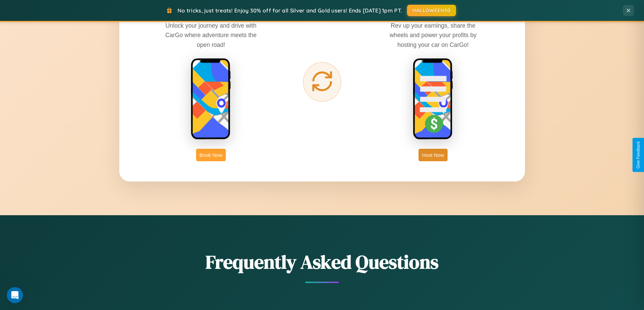  What do you see at coordinates (433, 35) in the screenshot?
I see `p: Rev up your earnings, share the wheels and power your profits by hosting your car on CarGo!` at bounding box center [433, 35].